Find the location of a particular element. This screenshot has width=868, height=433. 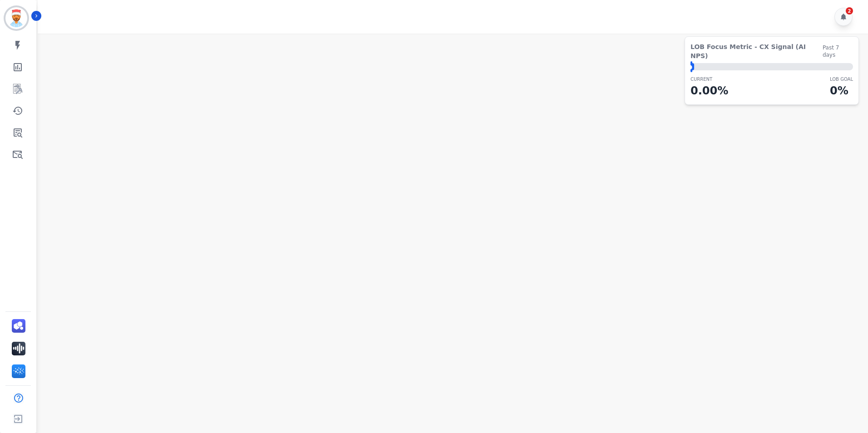

p: 0 % is located at coordinates (841, 91).